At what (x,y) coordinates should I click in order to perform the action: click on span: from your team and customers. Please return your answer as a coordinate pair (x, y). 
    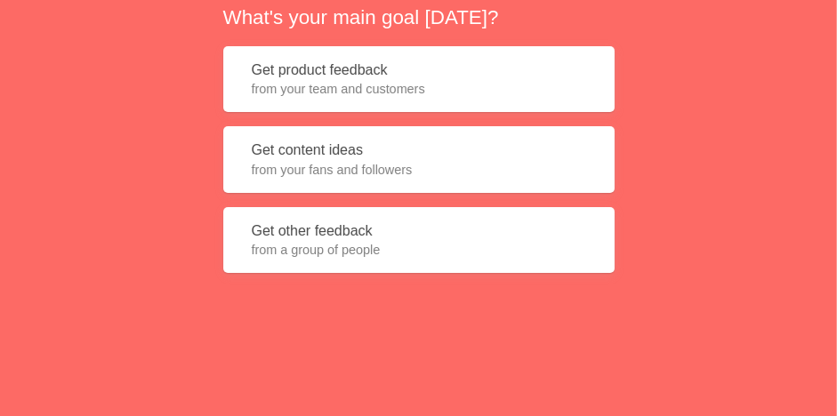
    Looking at the image, I should click on (419, 89).